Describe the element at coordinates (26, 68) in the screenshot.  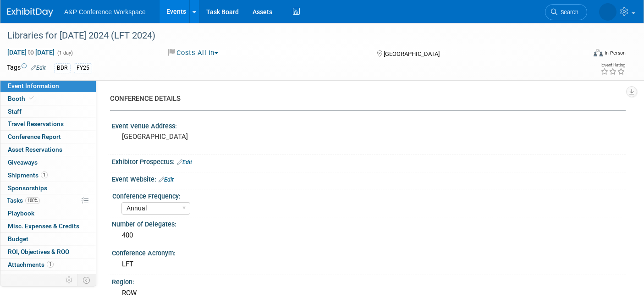
I see `td: Tags` at that location.